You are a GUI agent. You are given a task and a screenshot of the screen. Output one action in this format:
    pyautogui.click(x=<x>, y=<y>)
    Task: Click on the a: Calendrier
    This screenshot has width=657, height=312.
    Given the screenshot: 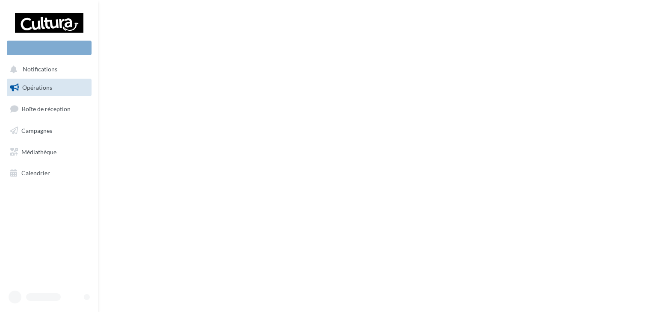 What is the action you would take?
    pyautogui.click(x=49, y=173)
    